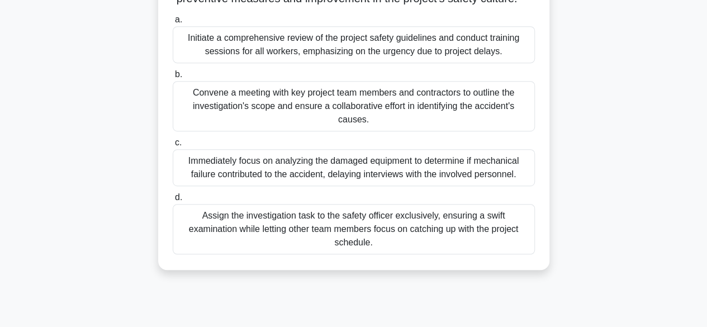 Image resolution: width=707 pixels, height=327 pixels. What do you see at coordinates (354, 168) in the screenshot?
I see `div: Immediately focus on analyzing the damaged equipment to determine if mechanical failure contribut...` at bounding box center [354, 168].